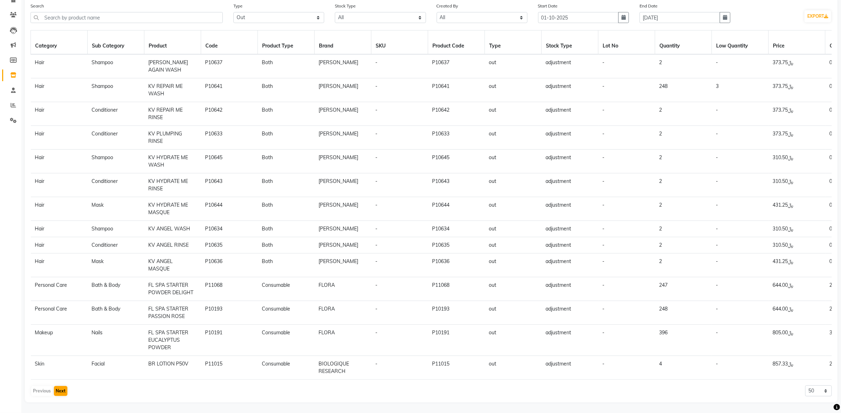  Describe the element at coordinates (456, 340) in the screenshot. I see `td: P10191` at that location.